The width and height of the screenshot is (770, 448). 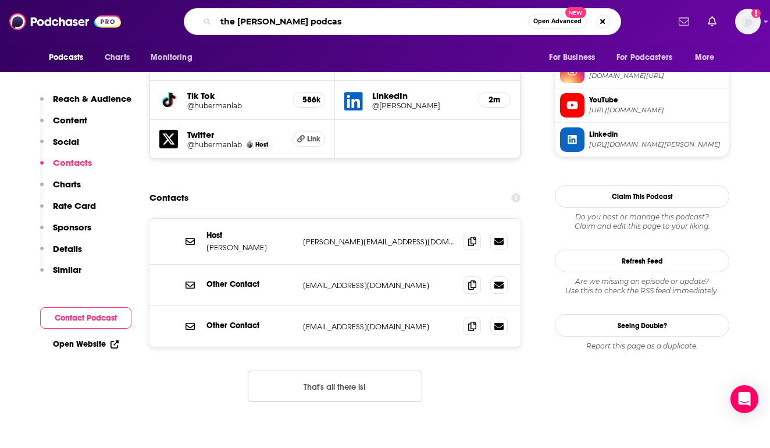 I want to click on p: Contacts, so click(x=72, y=162).